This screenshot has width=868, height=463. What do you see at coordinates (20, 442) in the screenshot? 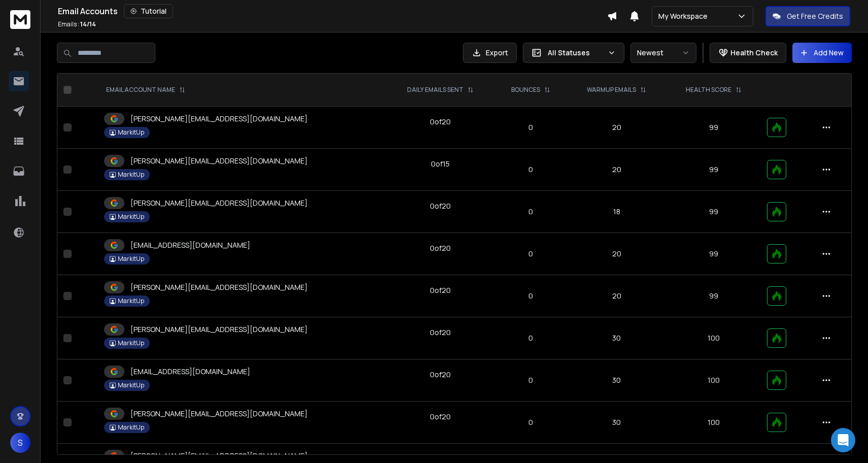
I see `button: S` at bounding box center [20, 442].